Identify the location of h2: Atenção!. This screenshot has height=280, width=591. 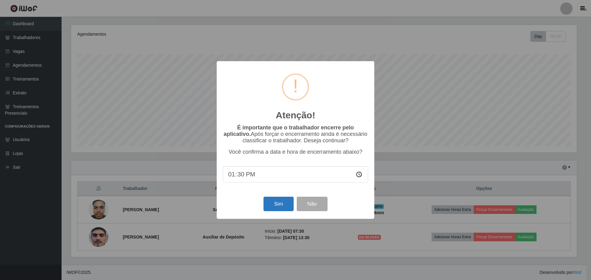
(295, 115).